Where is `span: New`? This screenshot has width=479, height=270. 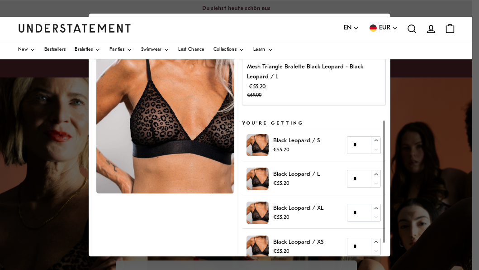 span: New is located at coordinates (23, 50).